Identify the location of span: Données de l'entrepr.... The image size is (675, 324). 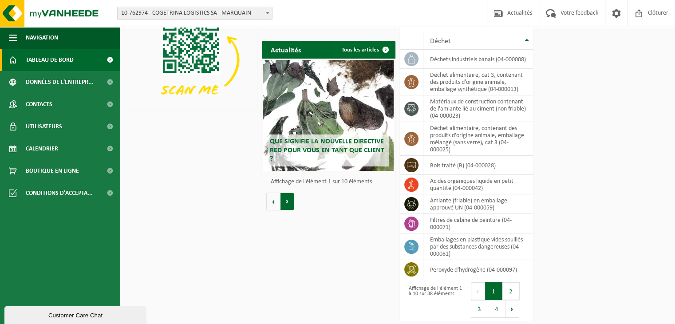
(59, 82).